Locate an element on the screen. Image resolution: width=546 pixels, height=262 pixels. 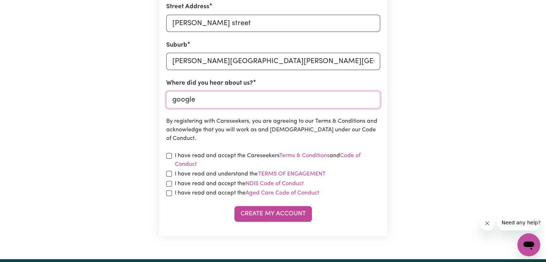
input: e.g. Google, word of mouth etc. is located at coordinates (273, 100).